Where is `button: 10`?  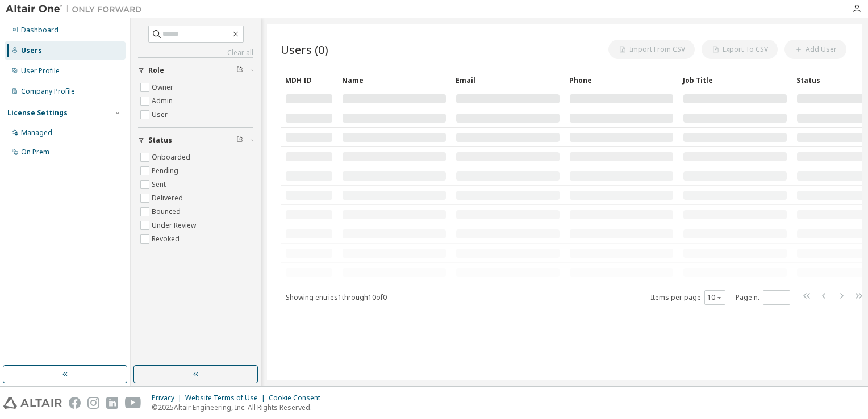 button: 10 is located at coordinates (715, 297).